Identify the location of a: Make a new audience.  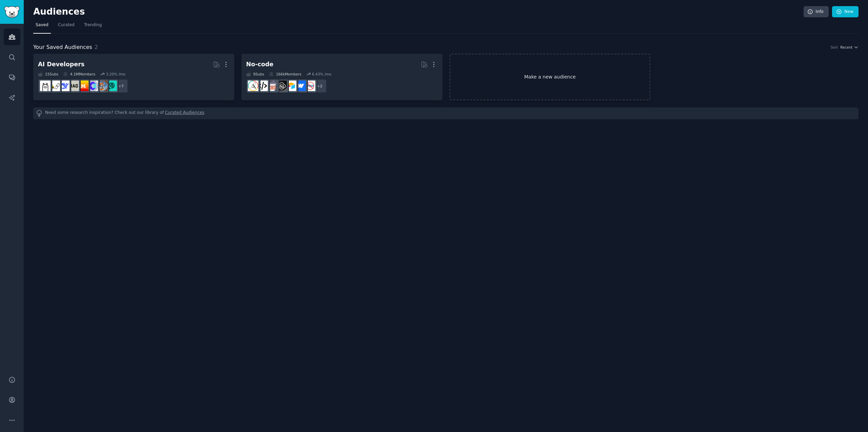
(550, 77).